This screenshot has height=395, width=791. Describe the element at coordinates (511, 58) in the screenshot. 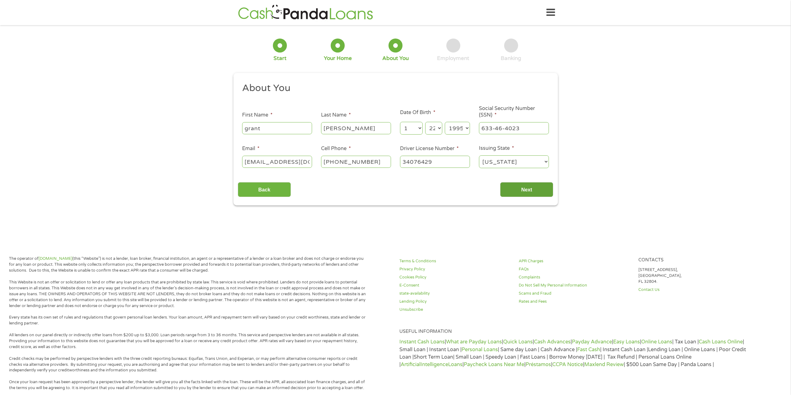

I see `div: Banking` at that location.